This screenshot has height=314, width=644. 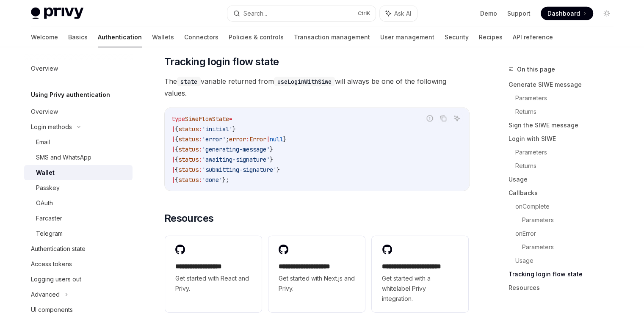 What do you see at coordinates (403, 14) in the screenshot?
I see `span: Ask AI` at bounding box center [403, 14].